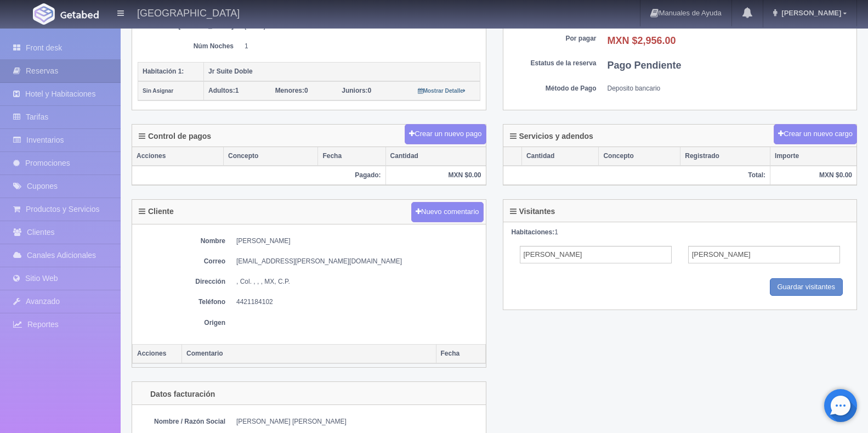 The height and width of the screenshot is (433, 868). Describe the element at coordinates (182, 262) in the screenshot. I see `dt: Correo` at that location.